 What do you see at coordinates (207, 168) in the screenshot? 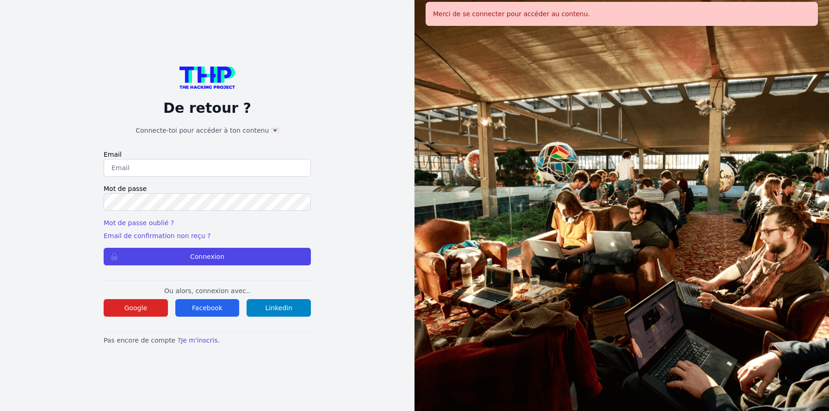
I see `input: Email` at bounding box center [207, 168].